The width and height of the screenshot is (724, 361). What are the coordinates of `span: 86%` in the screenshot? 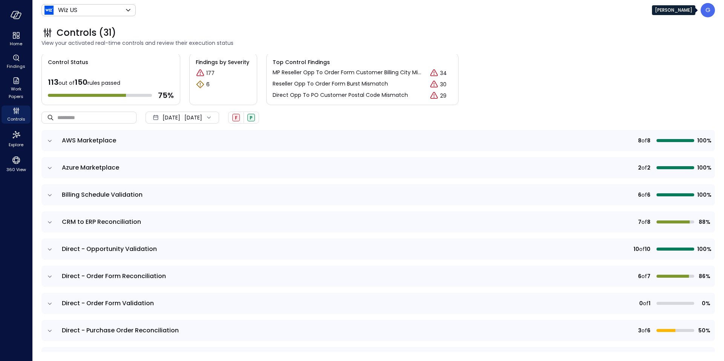 It's located at (704, 277).